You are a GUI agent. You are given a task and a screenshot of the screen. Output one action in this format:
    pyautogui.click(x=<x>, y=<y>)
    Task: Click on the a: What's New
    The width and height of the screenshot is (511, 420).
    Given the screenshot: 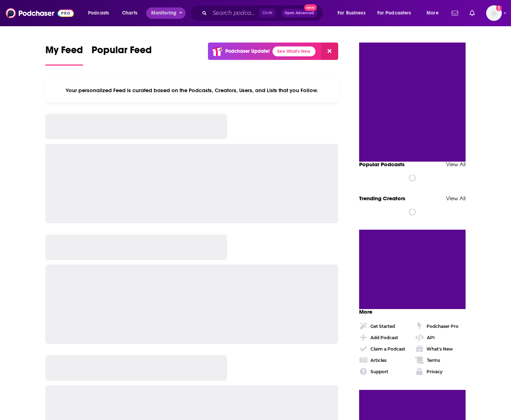 What is the action you would take?
    pyautogui.click(x=440, y=349)
    